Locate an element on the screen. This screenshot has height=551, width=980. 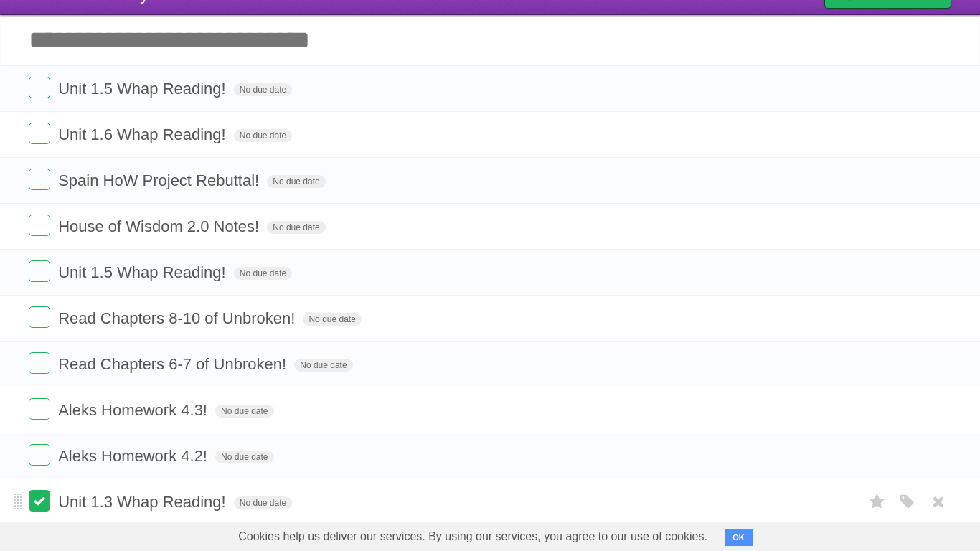
button: OK is located at coordinates (738, 538).